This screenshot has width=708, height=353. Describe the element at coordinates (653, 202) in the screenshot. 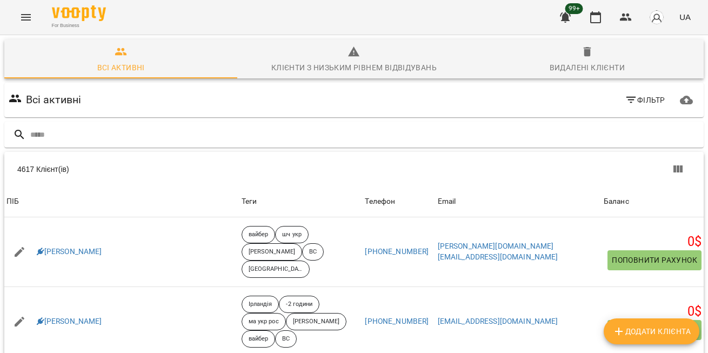

I see `span: Баланс` at that location.